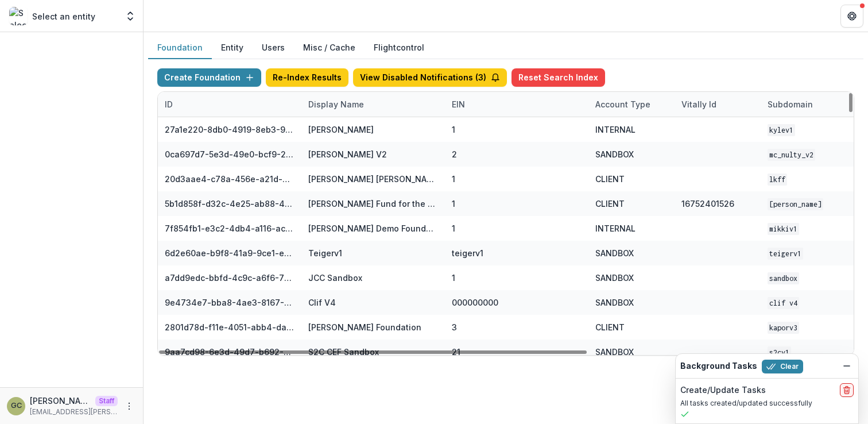 The height and width of the screenshot is (424, 868). I want to click on div: 16752401526, so click(708, 203).